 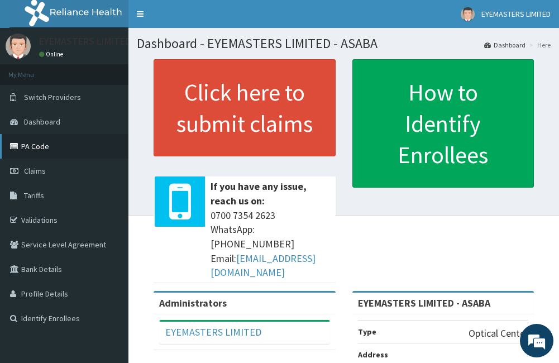 What do you see at coordinates (258, 193) in the screenshot?
I see `b: If you have any issue, reach us on:` at bounding box center [258, 193].